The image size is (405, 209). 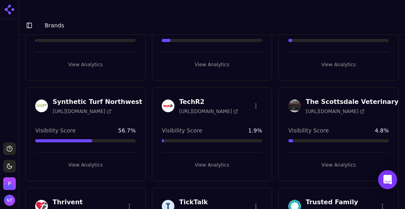 I want to click on button: Open organization switcher, so click(x=10, y=183).